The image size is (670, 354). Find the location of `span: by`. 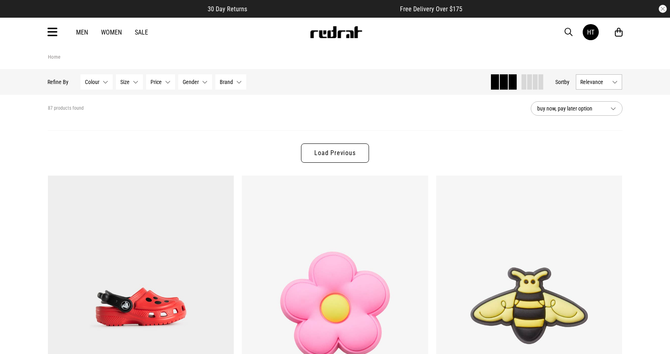

span: by is located at coordinates (567, 82).